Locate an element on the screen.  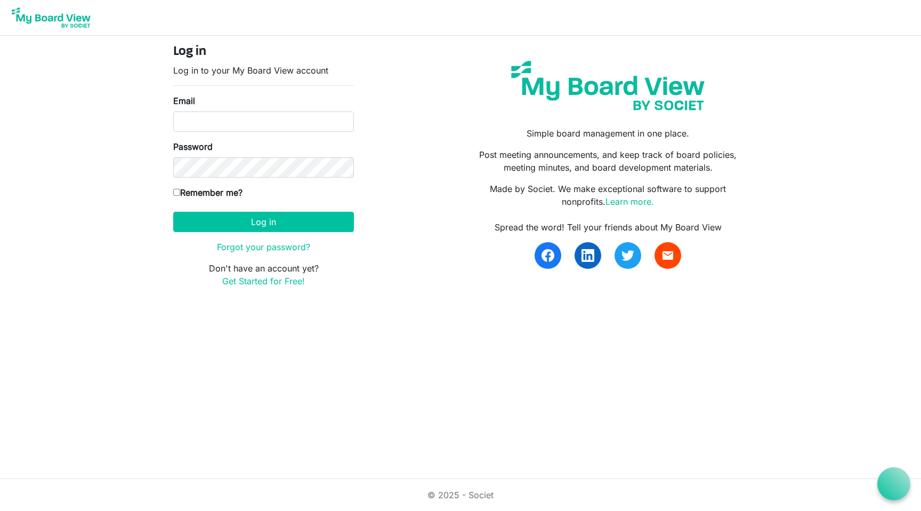
img: linkedin.svg is located at coordinates (588, 255).